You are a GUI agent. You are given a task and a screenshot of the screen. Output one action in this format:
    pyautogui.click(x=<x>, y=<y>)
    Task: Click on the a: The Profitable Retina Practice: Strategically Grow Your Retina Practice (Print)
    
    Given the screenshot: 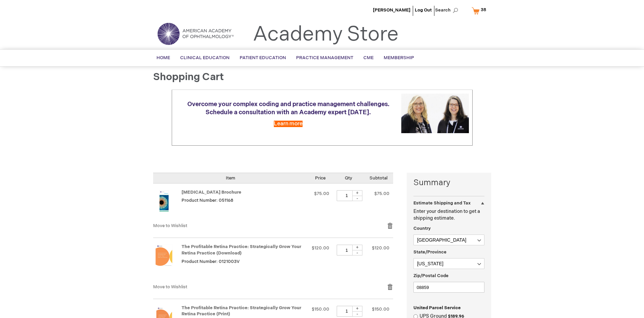 What is the action you would take?
    pyautogui.click(x=241, y=310)
    